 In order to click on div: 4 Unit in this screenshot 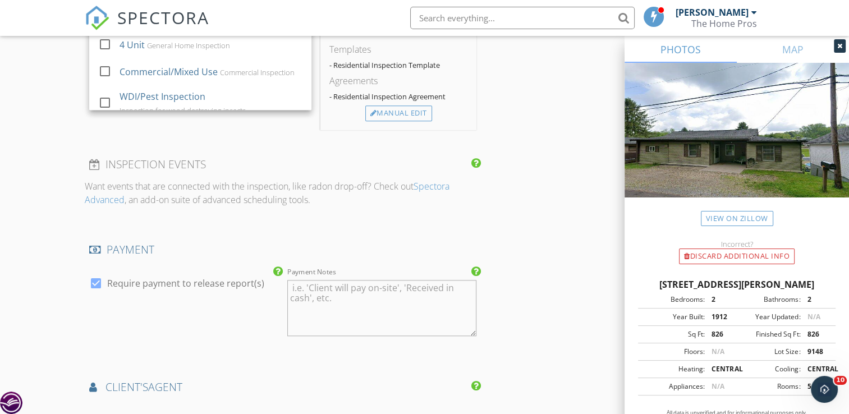, I will do `click(133, 45)`.